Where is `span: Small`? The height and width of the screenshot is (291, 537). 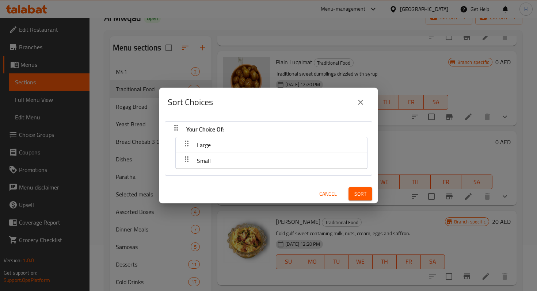
span: Small is located at coordinates (204, 161).